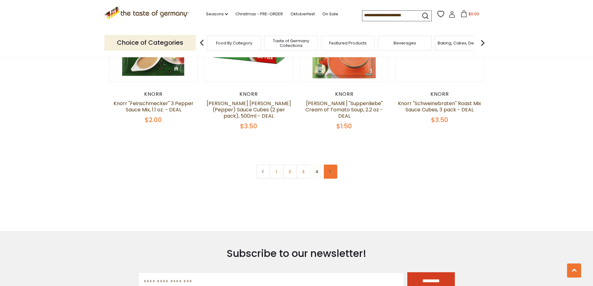 The width and height of the screenshot is (593, 286). What do you see at coordinates (291, 43) in the screenshot?
I see `a: Taste of Germany Collections` at bounding box center [291, 43].